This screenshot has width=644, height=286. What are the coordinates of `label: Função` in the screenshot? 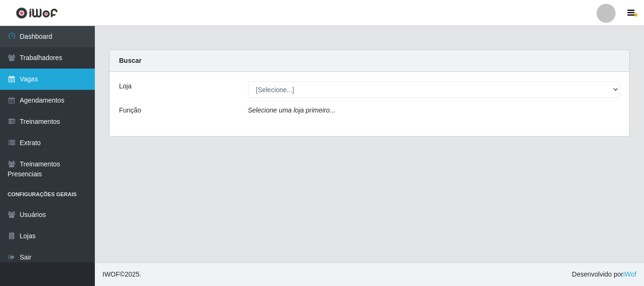 It's located at (130, 110).